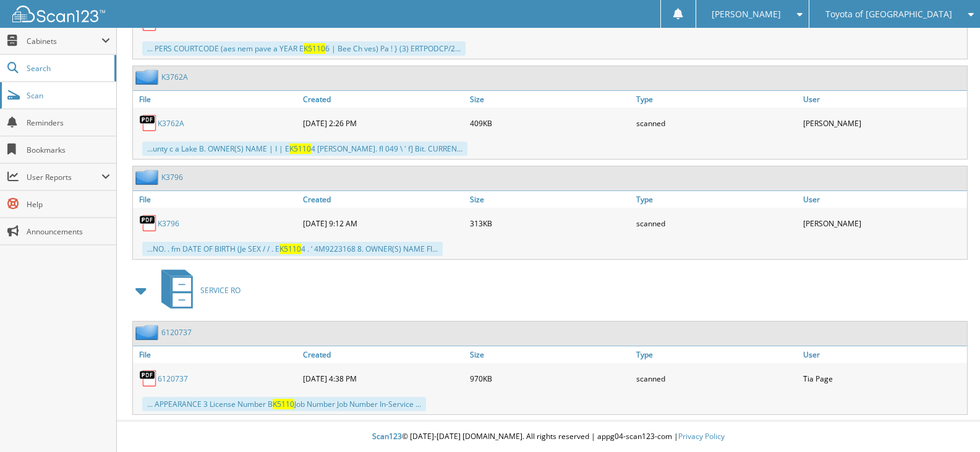  I want to click on div: ...NO. . fm DATE OF BIRTH (Je SEX / / . E 4 . ‘ 4M9223168 8. OWNER(S) NAME FI..., so click(292, 249).